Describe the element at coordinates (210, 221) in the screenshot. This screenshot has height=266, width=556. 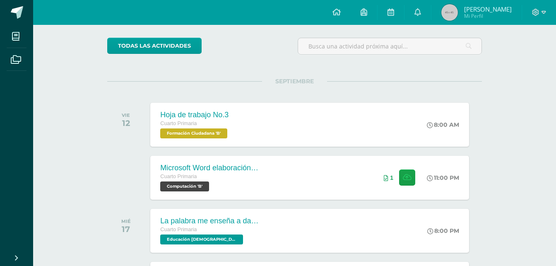
I see `div: La palabra me enseña a dar frutos` at that location.